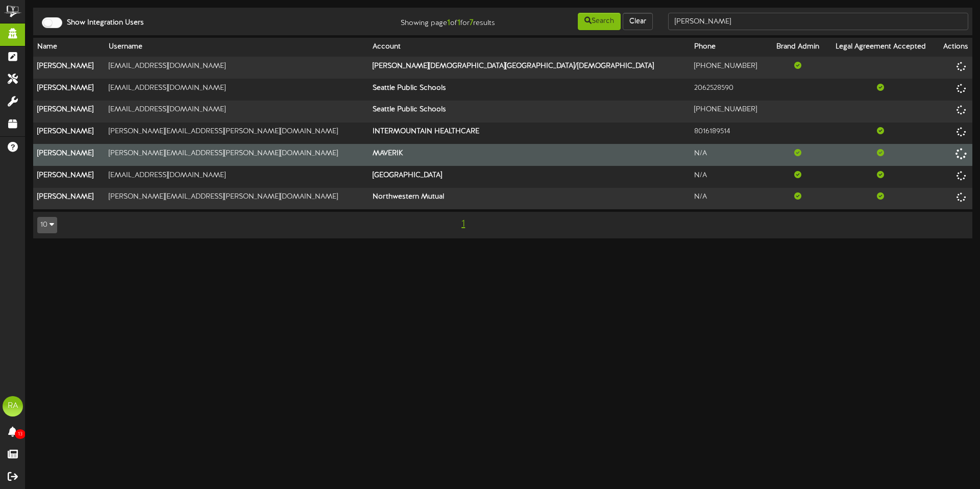 The height and width of the screenshot is (489, 980). What do you see at coordinates (797, 47) in the screenshot?
I see `th: Brand Admin` at bounding box center [797, 47].